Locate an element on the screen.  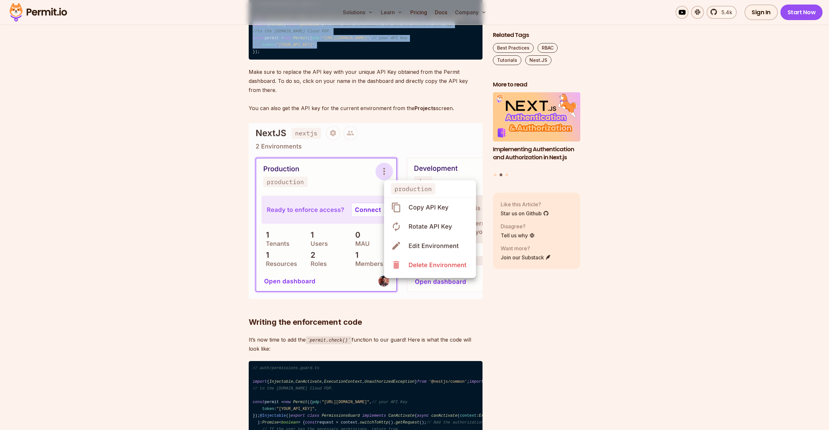
span: Injectable is located at coordinates (282, 382).